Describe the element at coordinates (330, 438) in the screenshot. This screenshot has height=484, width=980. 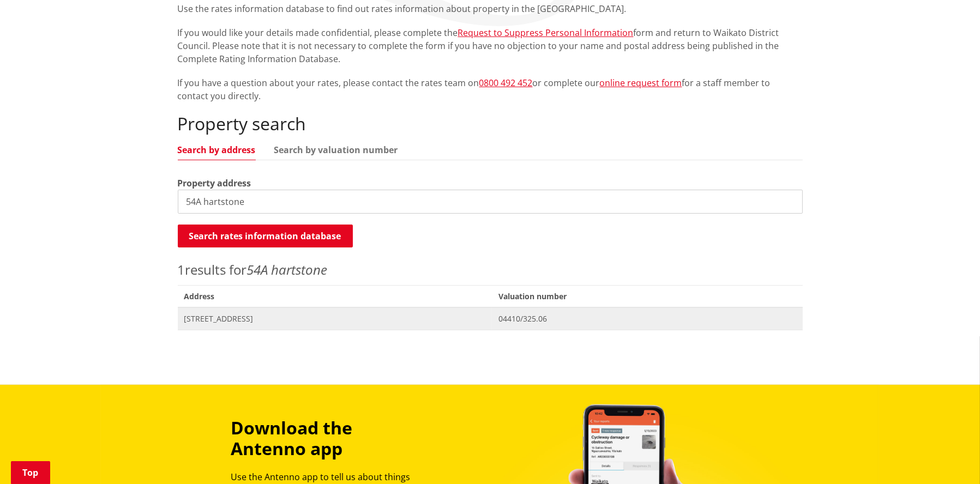
I see `h3: Download the Antenno app` at that location.